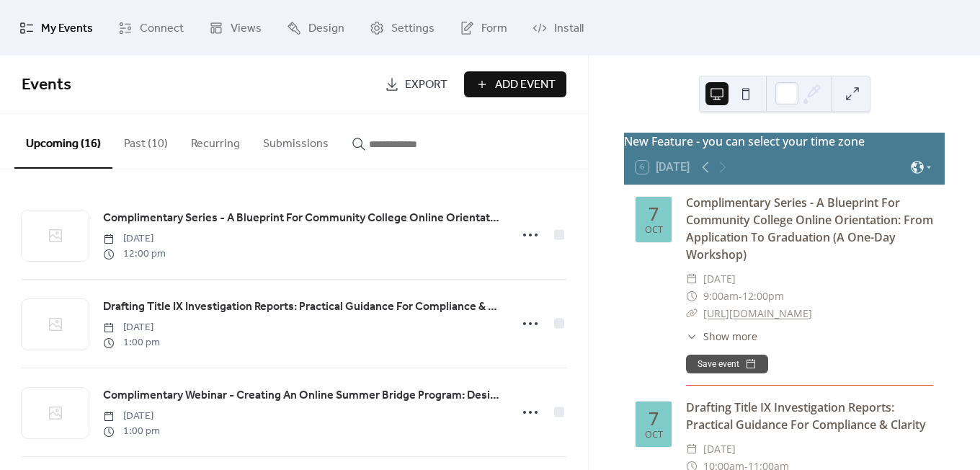  Describe the element at coordinates (721, 336) in the screenshot. I see `button: ​Show more` at that location.